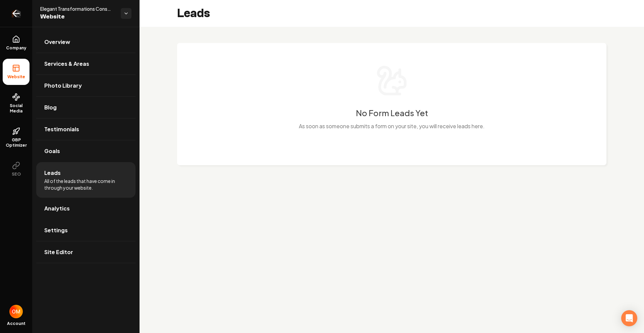 This screenshot has height=333, width=644. I want to click on h2: Leads, so click(194, 13).